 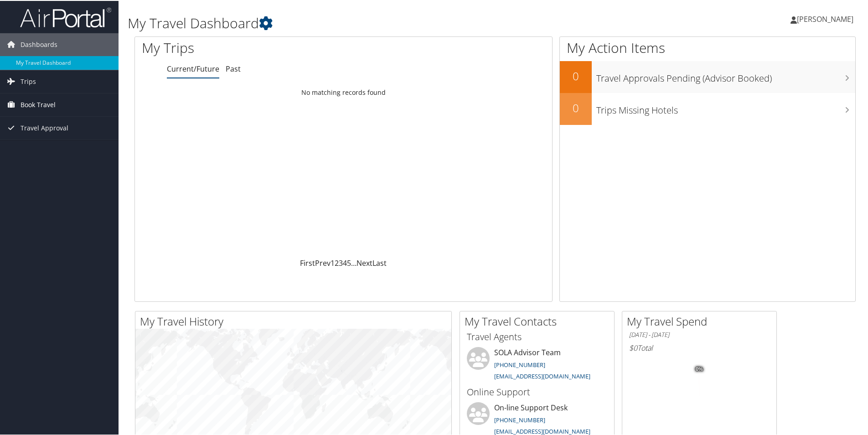 I want to click on h1: My Travel Dashboard, so click(x=373, y=22).